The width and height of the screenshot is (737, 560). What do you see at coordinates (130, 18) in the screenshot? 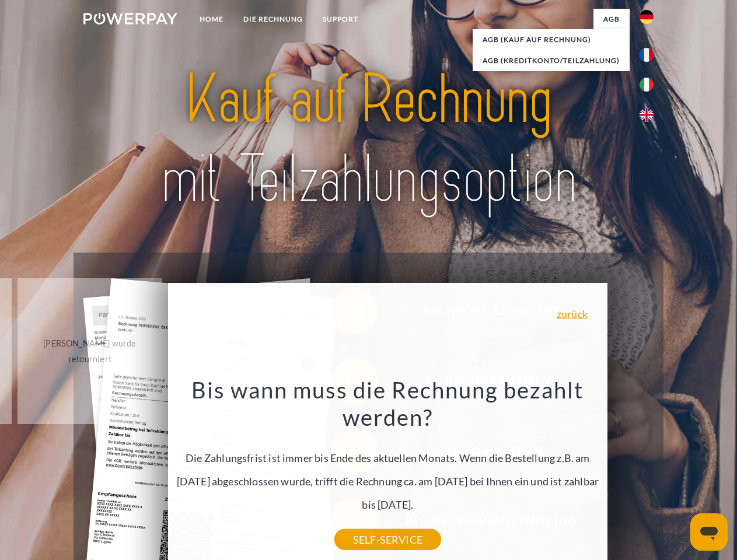
I see `img: logo-powerpay-white.svg` at bounding box center [130, 18].